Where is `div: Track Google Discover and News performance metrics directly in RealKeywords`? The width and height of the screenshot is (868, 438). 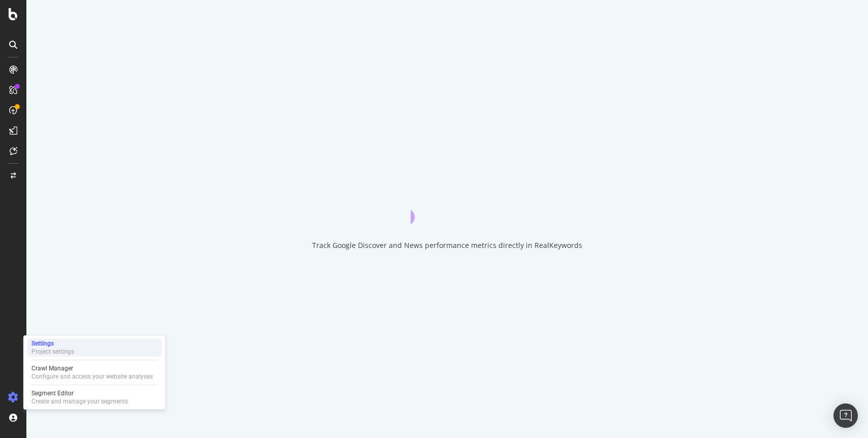
div: Track Google Discover and News performance metrics directly in RealKeywords is located at coordinates (447, 245).